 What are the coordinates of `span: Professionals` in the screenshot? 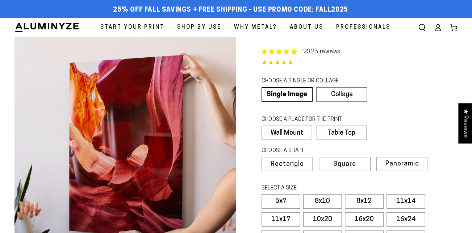 It's located at (363, 27).